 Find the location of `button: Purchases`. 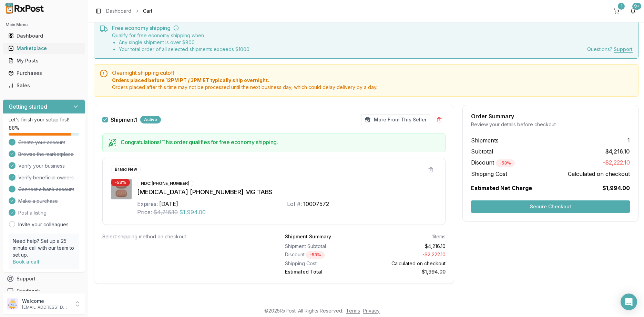

button: Purchases is located at coordinates (44, 73).